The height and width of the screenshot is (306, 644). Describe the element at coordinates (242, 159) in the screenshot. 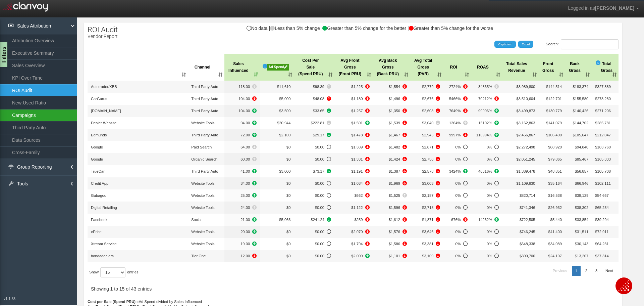

I see `span: +1.00` at that location.